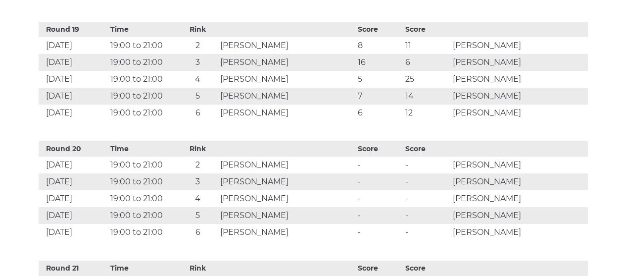 This screenshot has height=277, width=626. Describe the element at coordinates (73, 29) in the screenshot. I see `th: Round 19` at that location.